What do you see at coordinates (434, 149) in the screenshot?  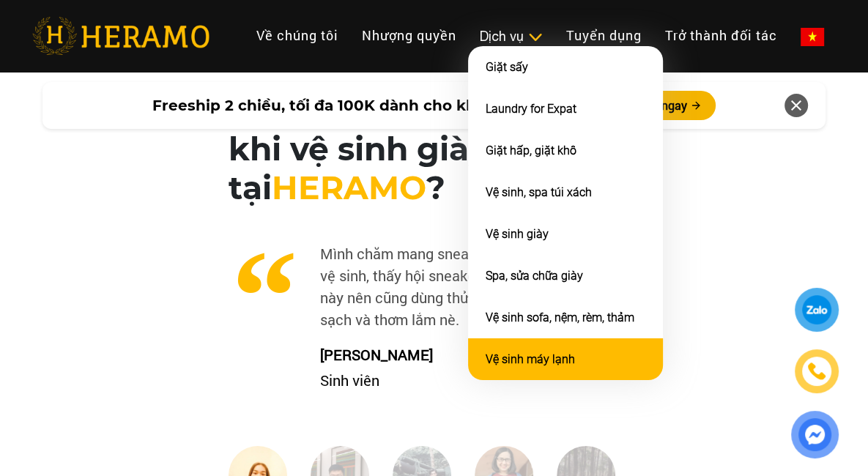 I see `h2: Khách hàng nói gì sau khi vệ sinh giày tại ?` at bounding box center [434, 149].